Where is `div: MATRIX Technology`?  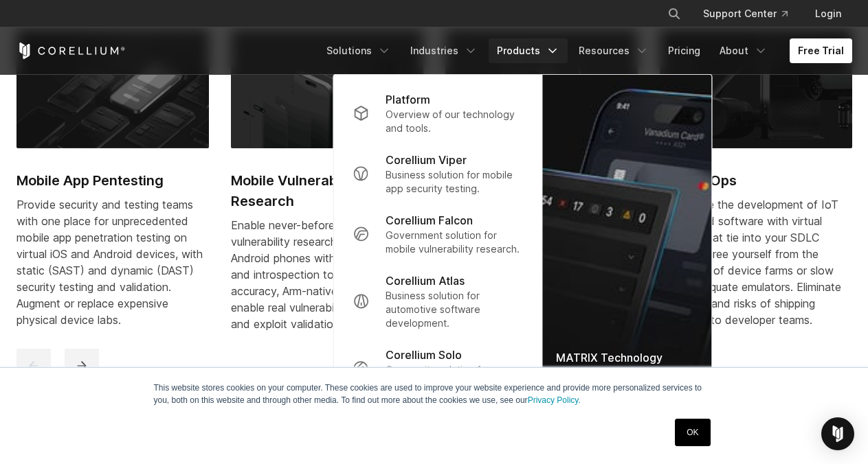 div: MATRIX Technology is located at coordinates (627, 358).